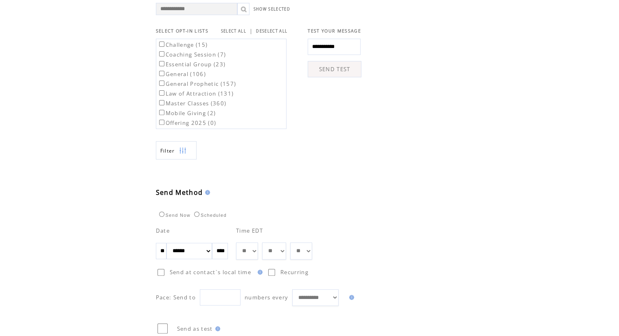 This screenshot has height=336, width=619. What do you see at coordinates (162, 93) in the screenshot?
I see `input: Law of Attraction (131)` at bounding box center [162, 93].